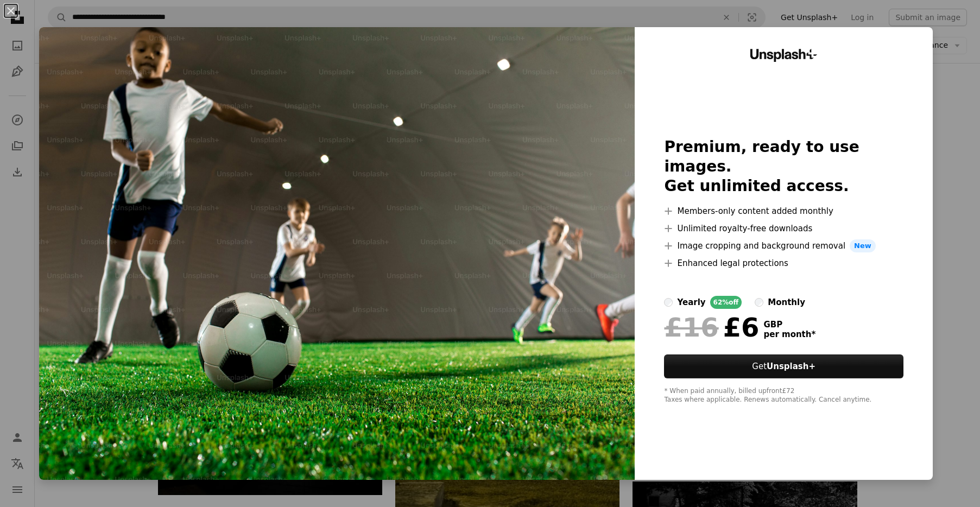 This screenshot has width=980, height=507. What do you see at coordinates (758, 303) in the screenshot?
I see `input: monthly` at bounding box center [758, 303].